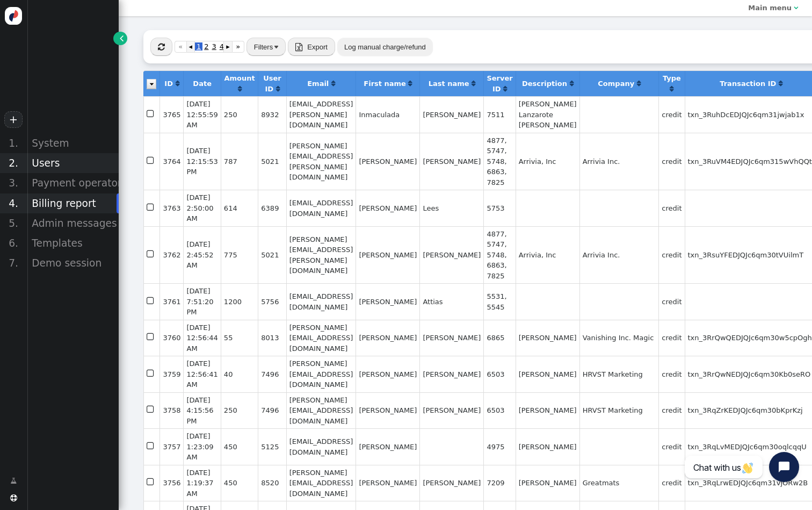  I want to click on td: 3759, so click(171, 374).